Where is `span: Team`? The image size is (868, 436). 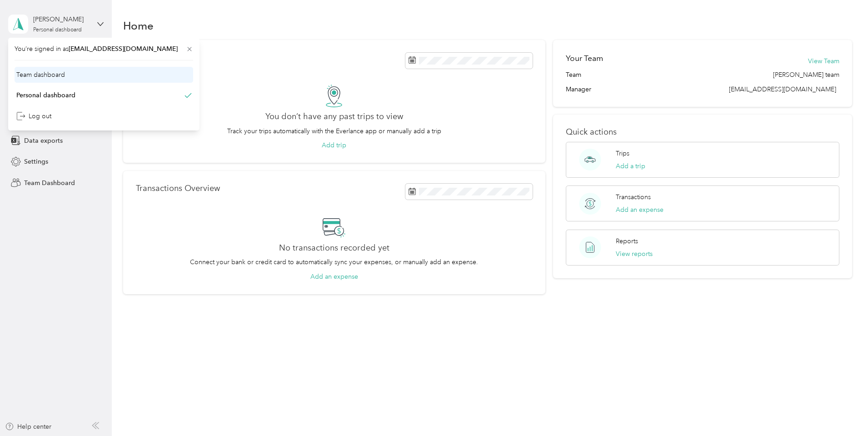
span: Team is located at coordinates (574, 75).